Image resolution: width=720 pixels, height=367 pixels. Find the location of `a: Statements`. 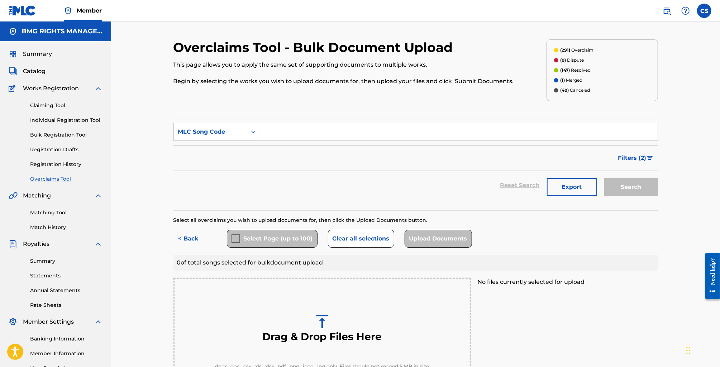

a: Statements is located at coordinates (66, 276).